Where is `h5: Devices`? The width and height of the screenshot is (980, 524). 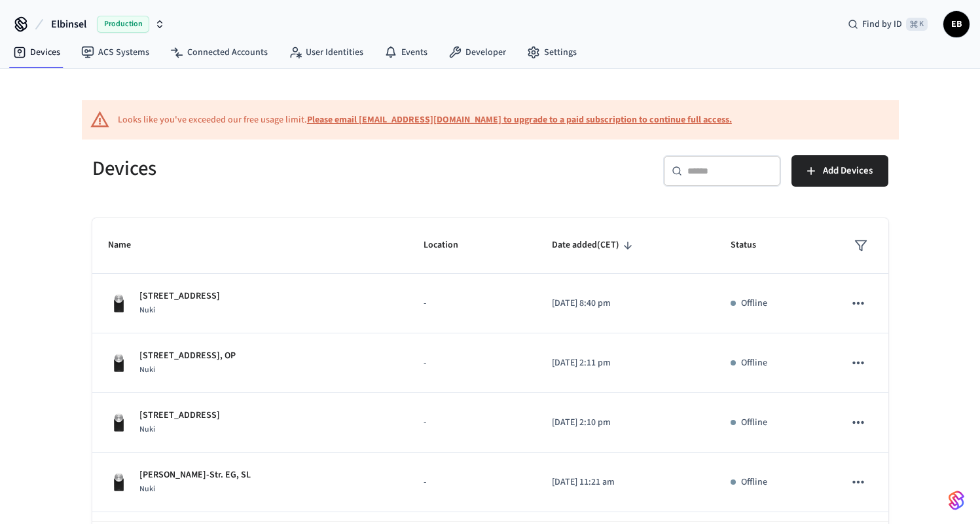 h5: Devices is located at coordinates (288, 168).